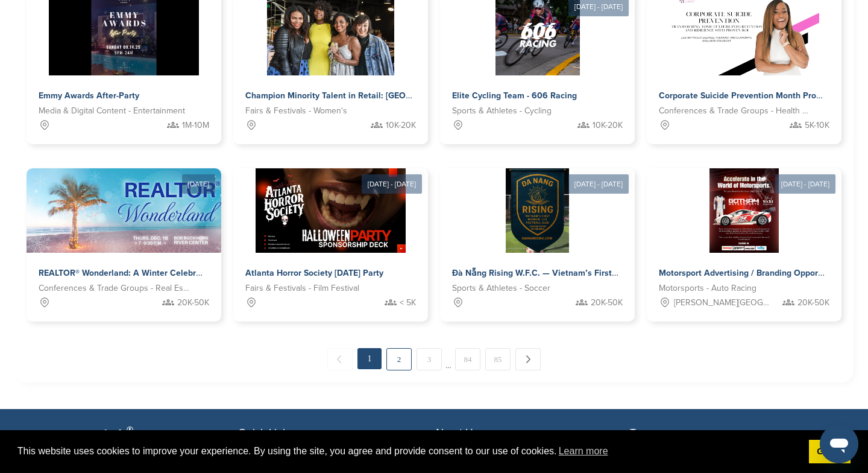 This screenshot has width=868, height=473. I want to click on span: Fairs & Festivals - Film Festival, so click(302, 289).